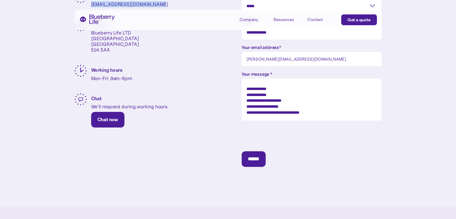 The height and width of the screenshot is (219, 456). Describe the element at coordinates (130, 107) in the screenshot. I see `p: We’ll respond during working hours.` at that location.